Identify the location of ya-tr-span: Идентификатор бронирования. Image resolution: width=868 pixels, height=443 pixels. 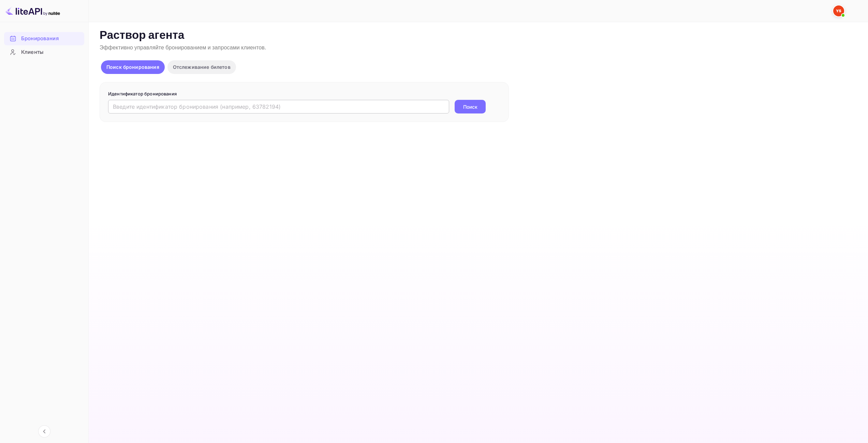
(142, 94).